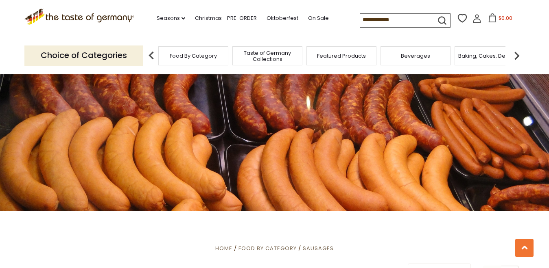 This screenshot has height=268, width=549. Describe the element at coordinates (489, 56) in the screenshot. I see `a: Baking, Cakes, Desserts` at that location.